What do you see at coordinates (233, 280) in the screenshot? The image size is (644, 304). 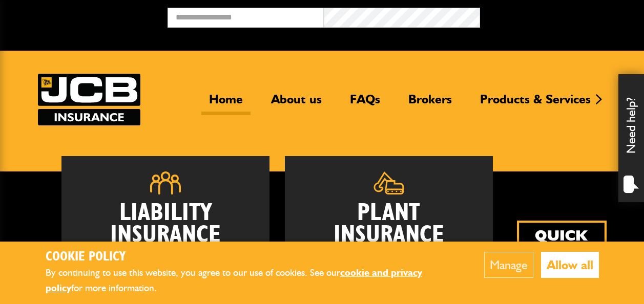 I see `a: cookie and privacy policy` at bounding box center [233, 280].